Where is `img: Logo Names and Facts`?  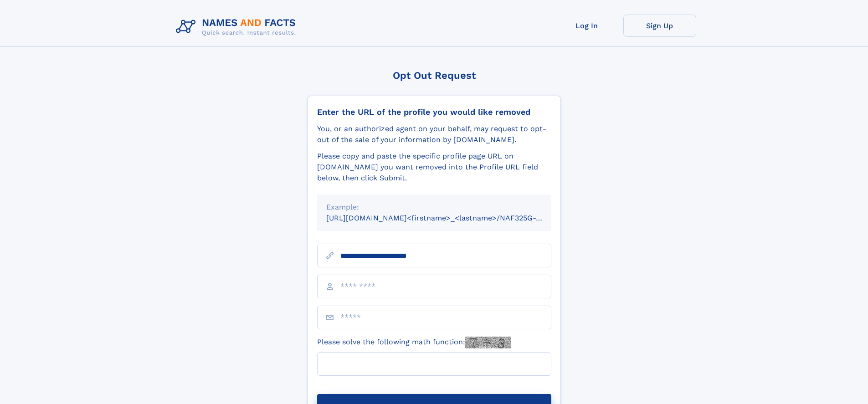
img: Logo Names and Facts is located at coordinates (237, 27).